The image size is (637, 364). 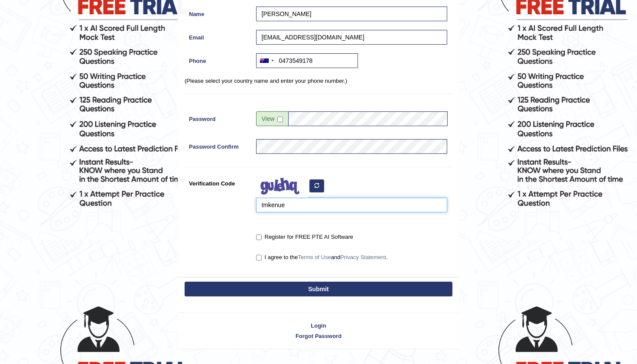 I want to click on a: Privacy Statement, so click(x=363, y=257).